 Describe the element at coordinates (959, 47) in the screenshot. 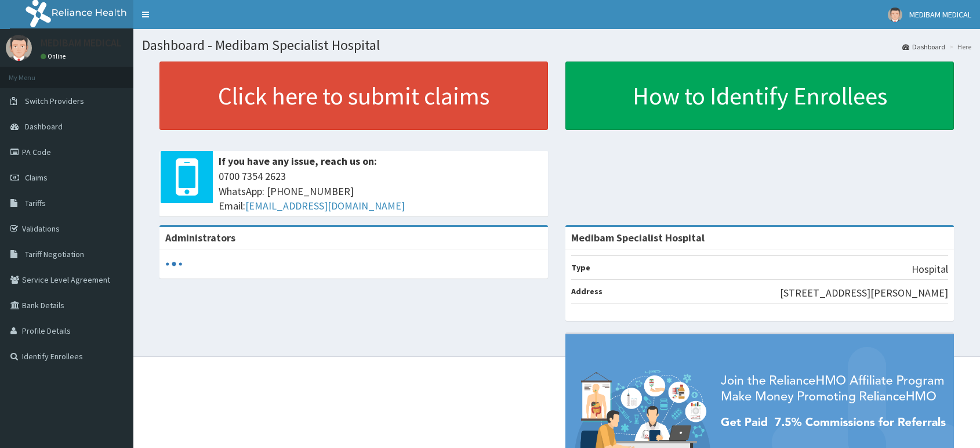

I see `li: Here` at that location.